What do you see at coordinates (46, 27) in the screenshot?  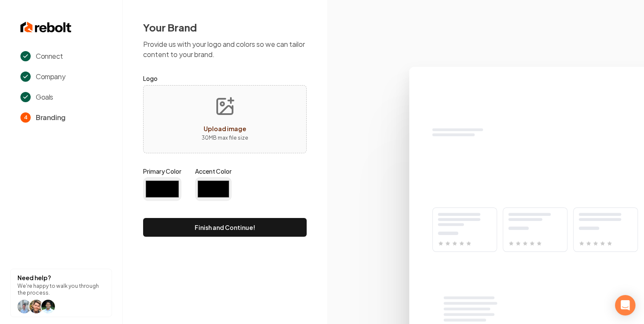 I see `img: Rebolt Logo` at bounding box center [46, 27].